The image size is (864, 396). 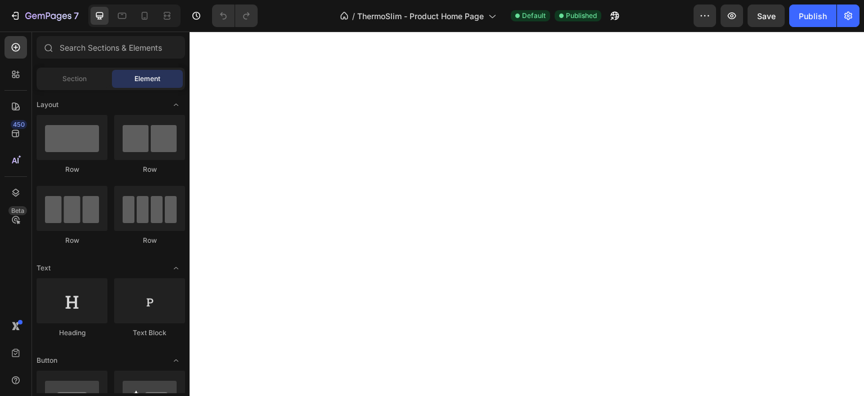 I want to click on span: Section, so click(x=74, y=79).